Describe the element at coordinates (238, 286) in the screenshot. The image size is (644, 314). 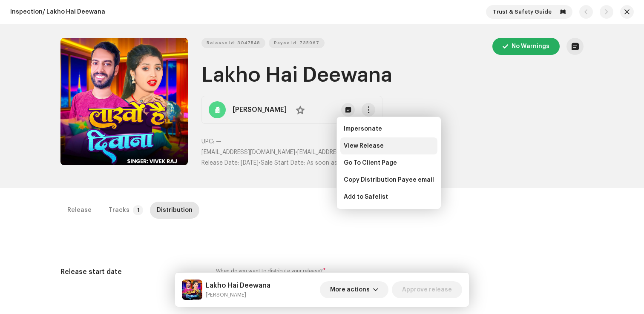
I see `h5: Lakho Hai Deewana` at that location.